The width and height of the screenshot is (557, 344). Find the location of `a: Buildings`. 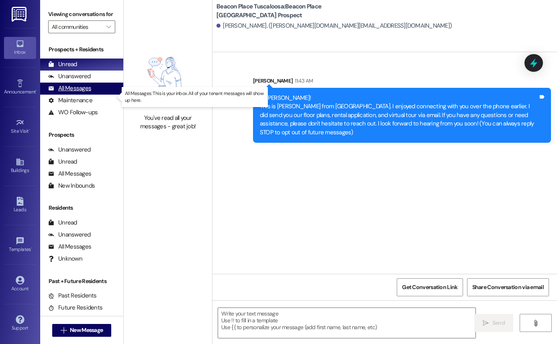

a: Buildings is located at coordinates (20, 166).